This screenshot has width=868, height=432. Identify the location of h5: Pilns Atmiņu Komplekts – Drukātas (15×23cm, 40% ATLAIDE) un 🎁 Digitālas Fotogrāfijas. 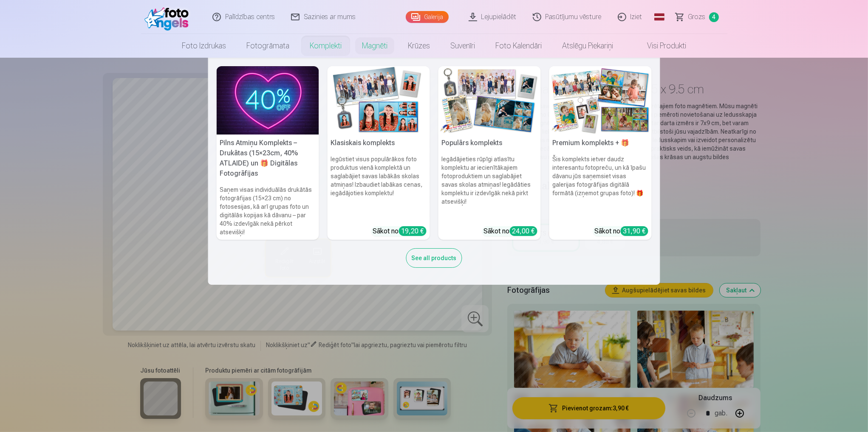
(268, 159).